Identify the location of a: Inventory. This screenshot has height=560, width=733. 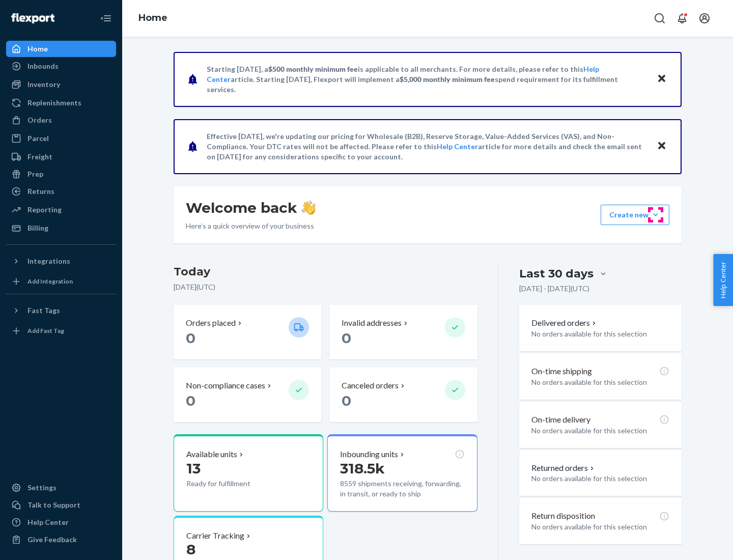
(61, 85).